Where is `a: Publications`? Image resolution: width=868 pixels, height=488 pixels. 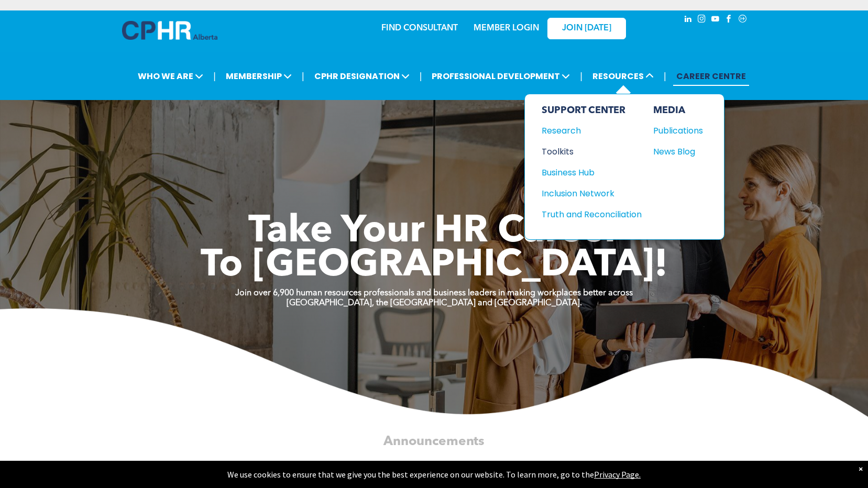
a: Publications is located at coordinates (678, 130).